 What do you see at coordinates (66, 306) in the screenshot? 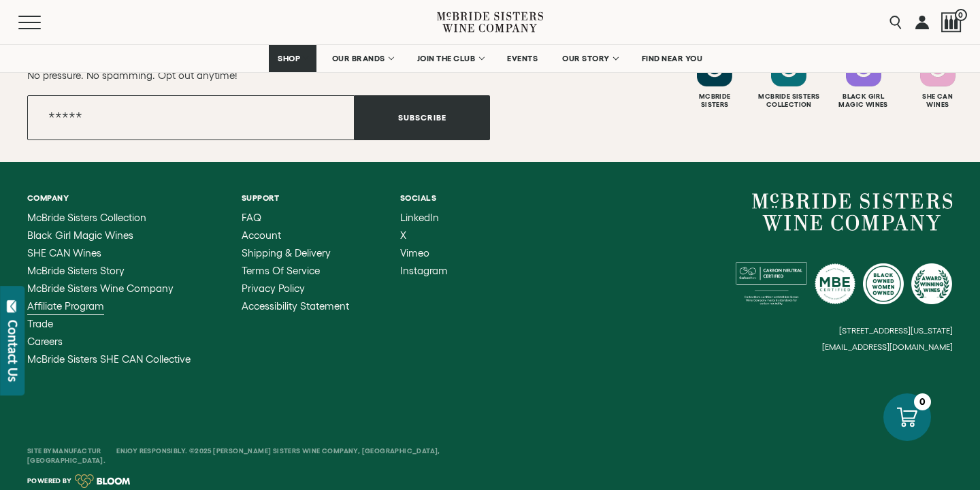
I see `span: Affiliate Program` at bounding box center [66, 306].